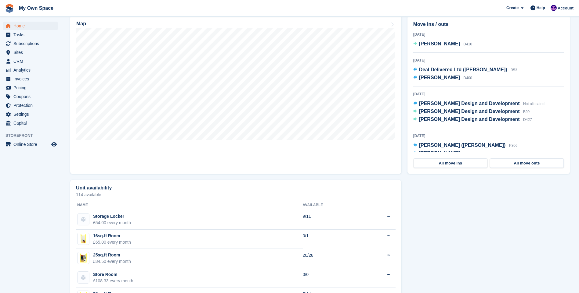  Describe the element at coordinates (32, 26) in the screenshot. I see `span: Home` at that location.